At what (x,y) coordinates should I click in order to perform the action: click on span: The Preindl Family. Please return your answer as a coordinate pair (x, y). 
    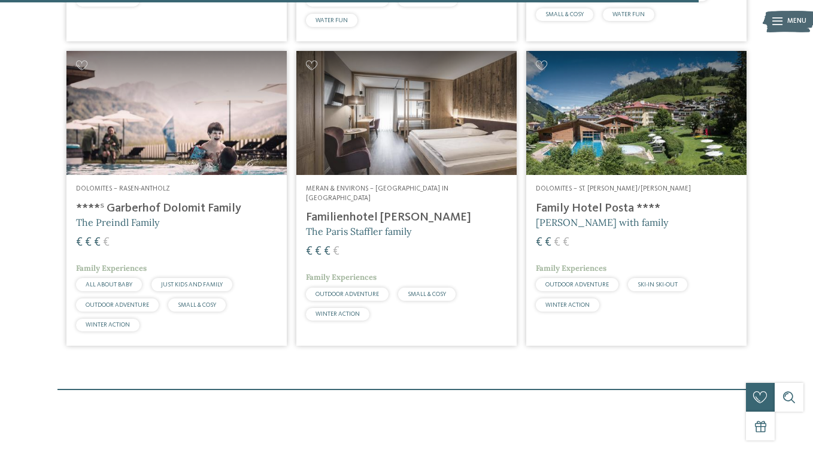
    Looking at the image, I should click on (117, 222).